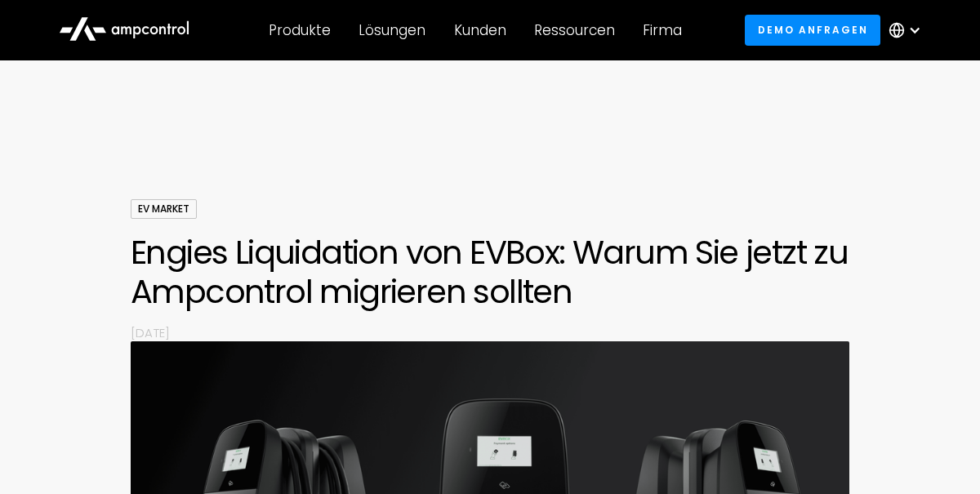 This screenshot has width=980, height=494. Describe the element at coordinates (574, 30) in the screenshot. I see `div: Ressourcen` at that location.